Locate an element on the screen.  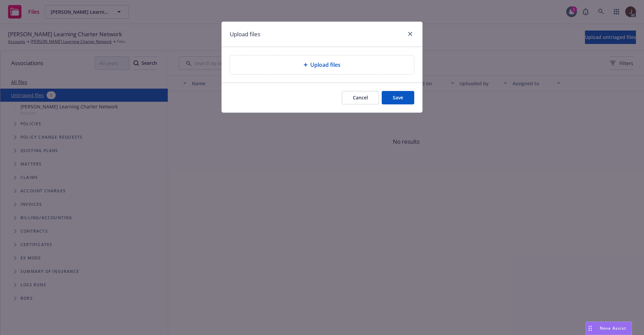
div: Upload files is located at coordinates (322, 65).